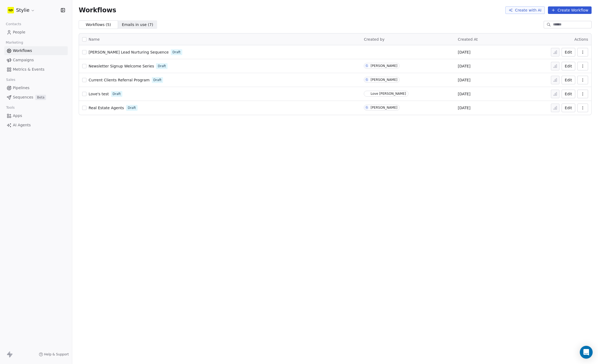 This screenshot has height=364, width=598. Describe the element at coordinates (11, 10) in the screenshot. I see `img: stylie-square-yellow.svg` at that location.